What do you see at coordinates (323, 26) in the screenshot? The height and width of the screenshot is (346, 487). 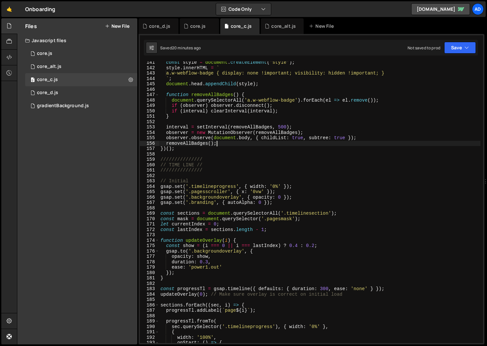 I see `div: New File` at bounding box center [323, 26].